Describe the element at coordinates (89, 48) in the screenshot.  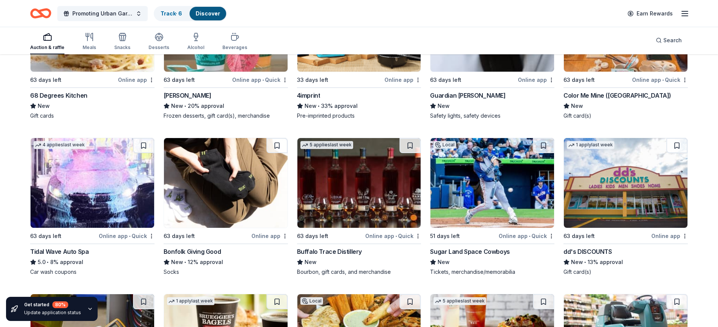
I see `div: Meals` at that location.